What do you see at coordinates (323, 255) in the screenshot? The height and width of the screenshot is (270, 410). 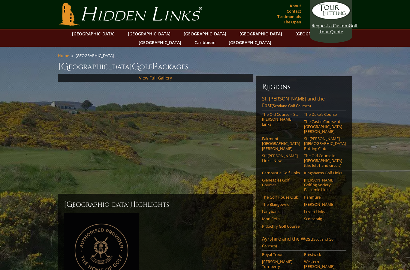 I see `a: Prestwick` at bounding box center [323, 255].